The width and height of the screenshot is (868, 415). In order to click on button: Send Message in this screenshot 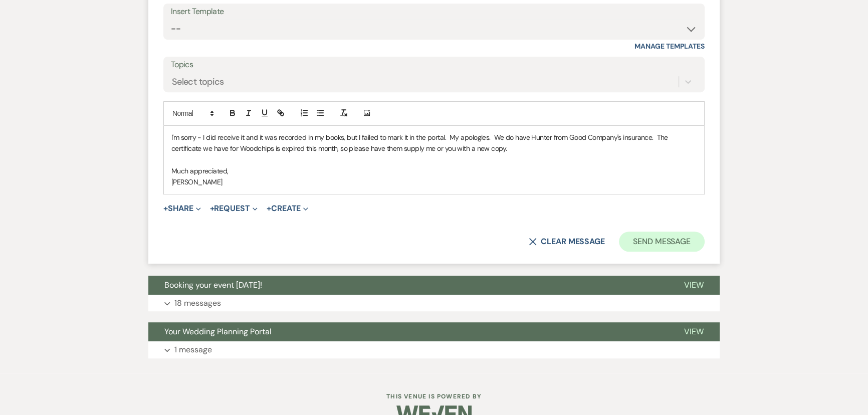, I will do `click(662, 241)`.